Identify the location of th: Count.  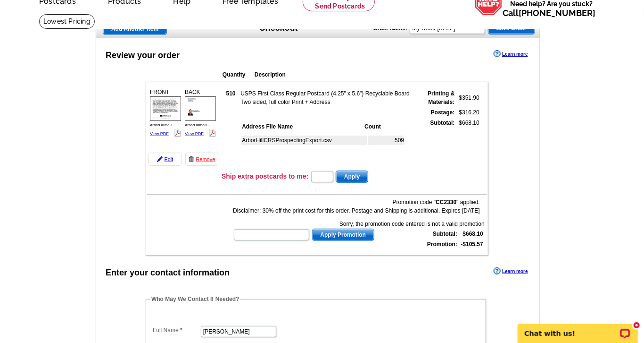
(385, 127).